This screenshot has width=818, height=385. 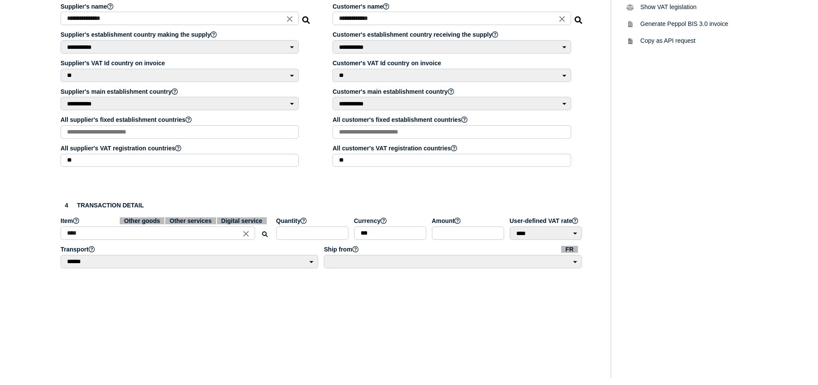 What do you see at coordinates (469, 221) in the screenshot?
I see `label: Amount` at bounding box center [469, 221].